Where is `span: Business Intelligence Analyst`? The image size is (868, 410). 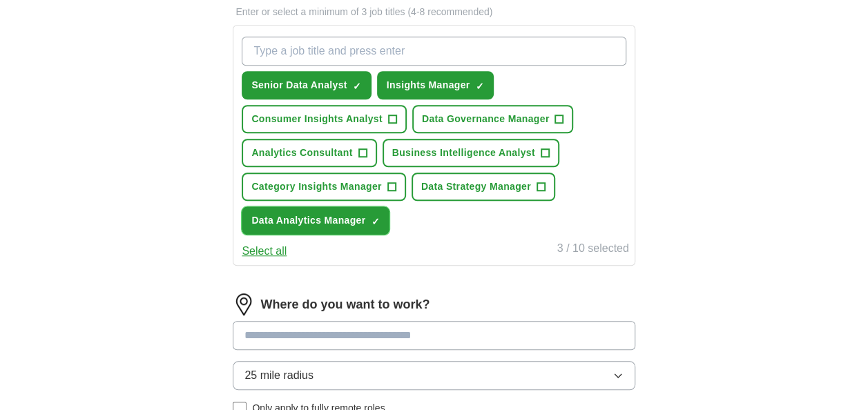
span: Business Intelligence Analyst is located at coordinates (463, 153).